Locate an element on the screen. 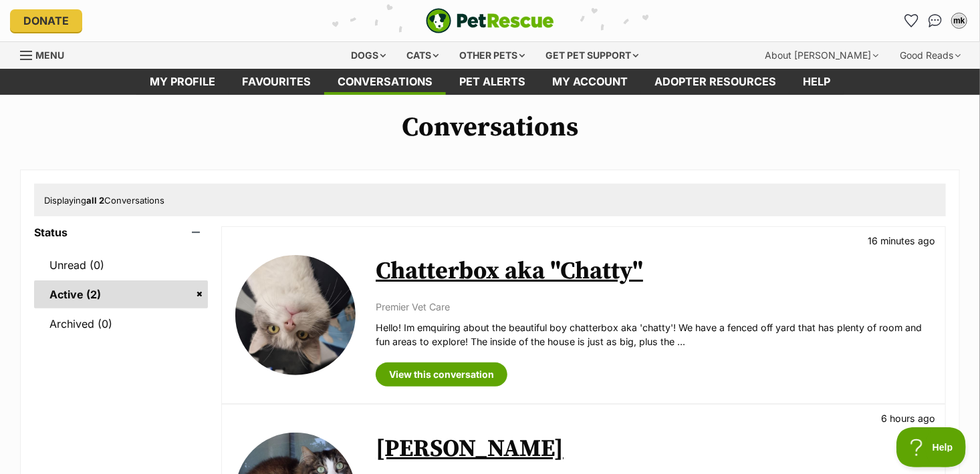  div: Good Reads is located at coordinates (930, 55).